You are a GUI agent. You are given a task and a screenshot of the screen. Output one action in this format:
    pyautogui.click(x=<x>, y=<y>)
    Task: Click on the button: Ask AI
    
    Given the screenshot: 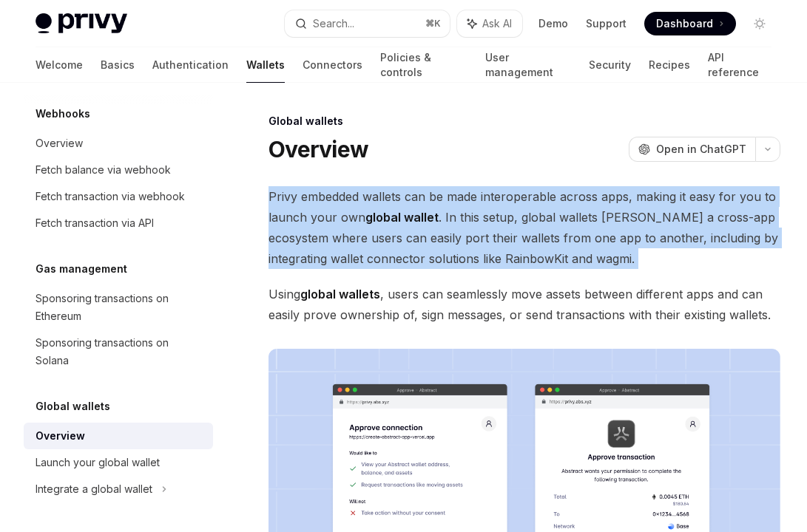 What is the action you would take?
    pyautogui.click(x=489, y=24)
    